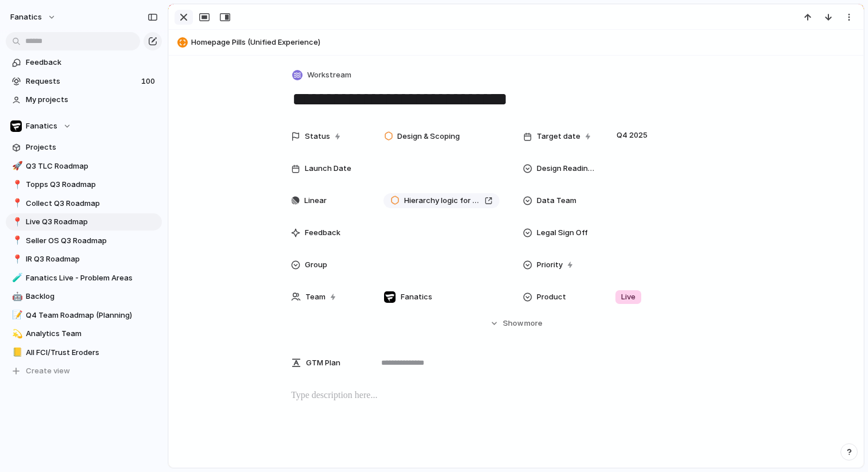 The image size is (868, 472). Describe the element at coordinates (149, 81) in the screenshot. I see `span: 100` at that location.